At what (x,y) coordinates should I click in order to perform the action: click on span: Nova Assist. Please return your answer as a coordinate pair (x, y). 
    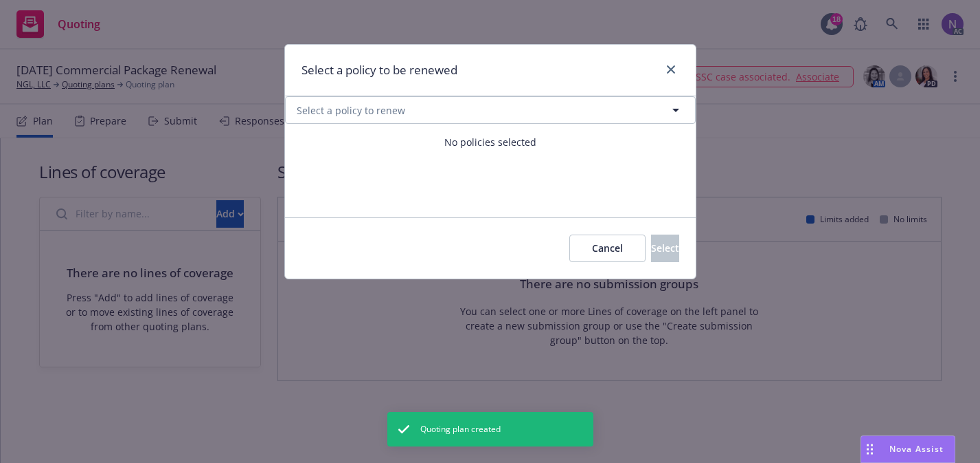
    Looking at the image, I should click on (916, 448).